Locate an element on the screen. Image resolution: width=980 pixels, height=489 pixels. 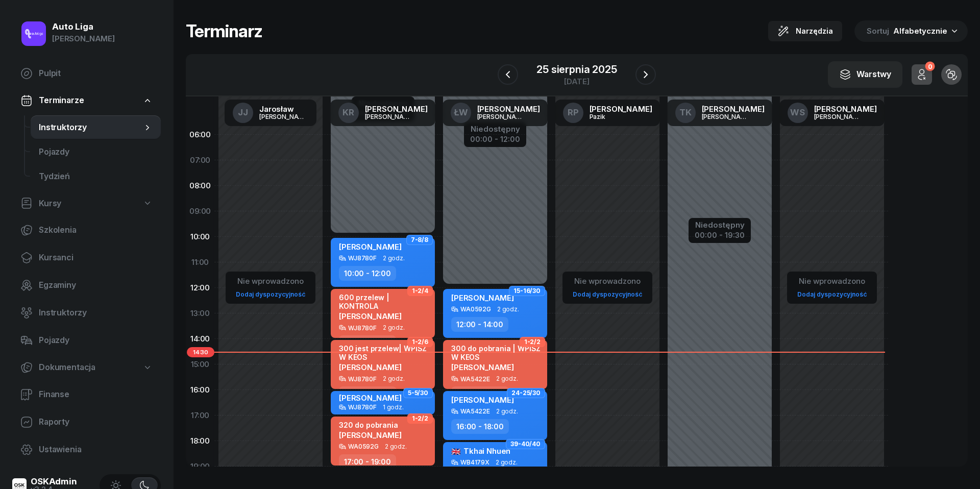
div: WB4179X is located at coordinates (475, 462).